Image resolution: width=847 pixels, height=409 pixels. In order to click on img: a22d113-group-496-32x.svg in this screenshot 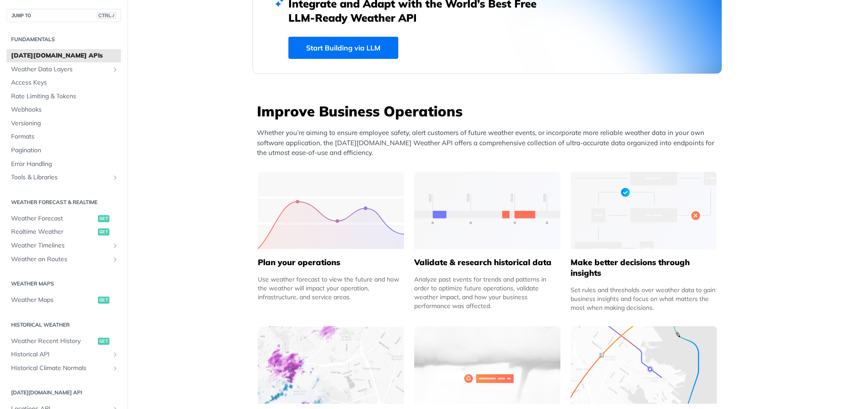, I will do `click(643, 210)`.